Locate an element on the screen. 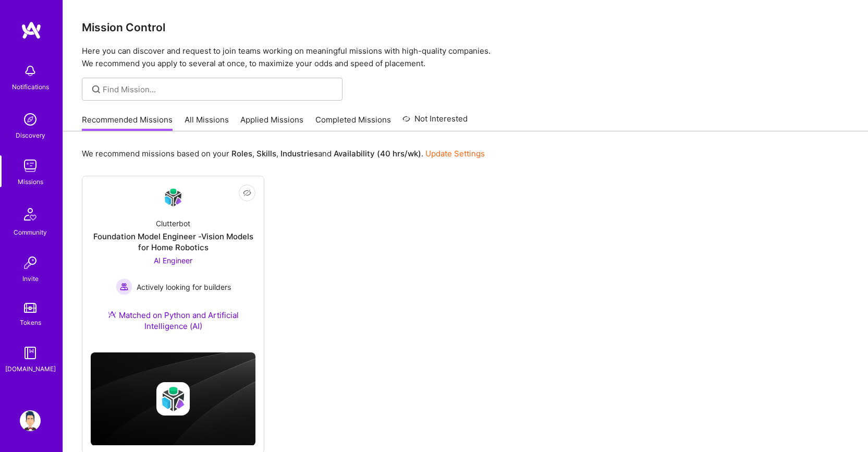 Image resolution: width=868 pixels, height=452 pixels. b: Availability (40 hrs/wk) is located at coordinates (377, 153).